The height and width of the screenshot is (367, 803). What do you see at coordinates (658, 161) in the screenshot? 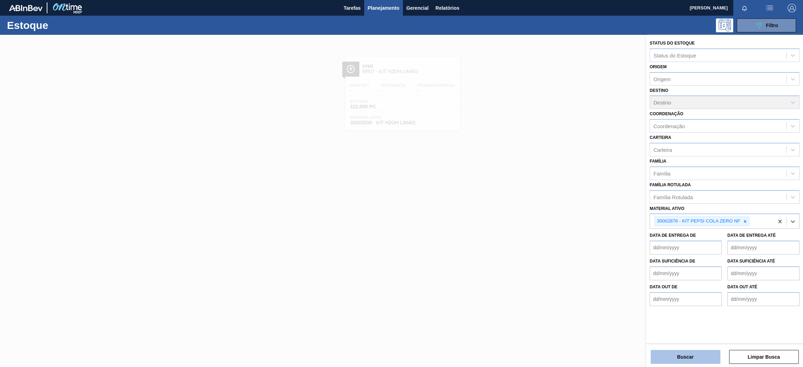
I see `label: Família` at bounding box center [658, 161].